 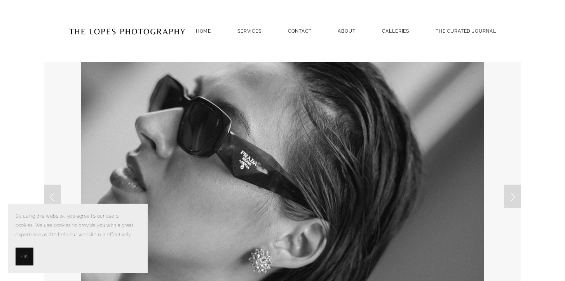 I want to click on a: SERVICES, so click(x=249, y=31).